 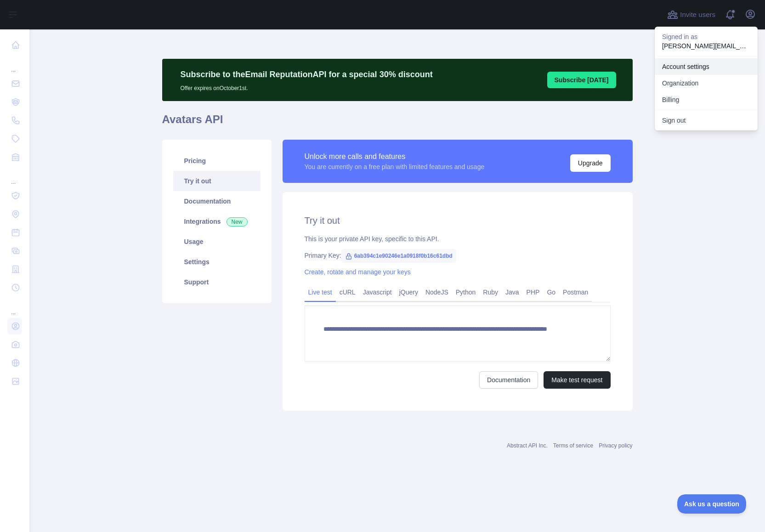 What do you see at coordinates (575, 292) in the screenshot?
I see `a: Postman` at bounding box center [575, 292].